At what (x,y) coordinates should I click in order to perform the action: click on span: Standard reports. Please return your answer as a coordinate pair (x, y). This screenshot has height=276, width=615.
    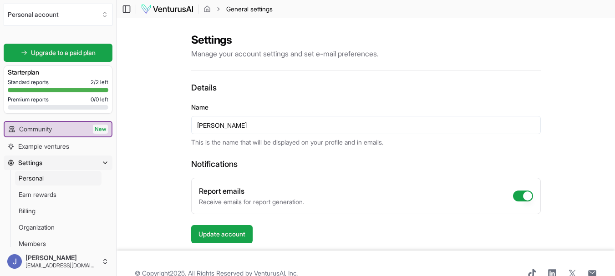
    Looking at the image, I should click on (28, 82).